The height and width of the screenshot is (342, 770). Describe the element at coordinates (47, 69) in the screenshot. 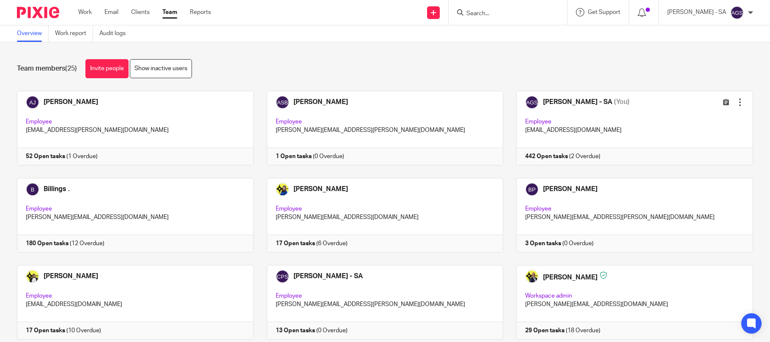

I see `h1: Team members` at that location.